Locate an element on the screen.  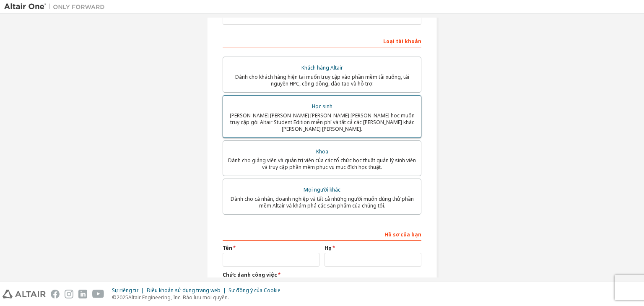
img: youtube.svg is located at coordinates (98, 294).